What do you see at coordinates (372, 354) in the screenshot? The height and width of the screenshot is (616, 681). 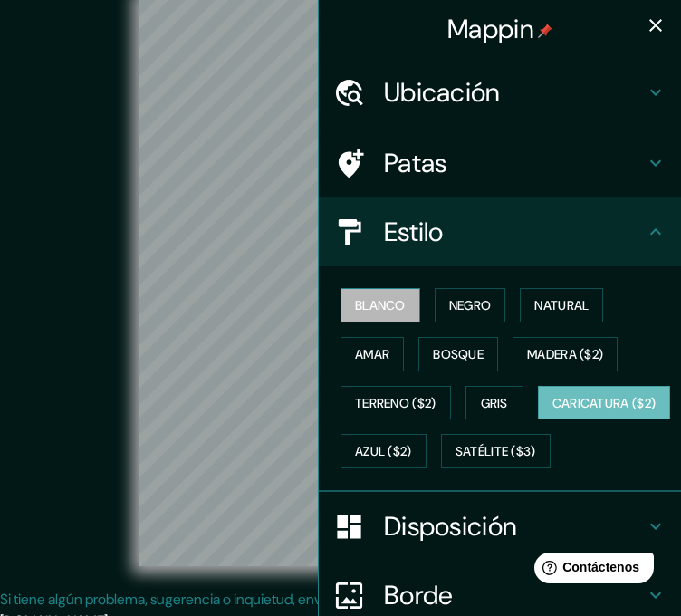 I see `button: Amar` at bounding box center [372, 354].